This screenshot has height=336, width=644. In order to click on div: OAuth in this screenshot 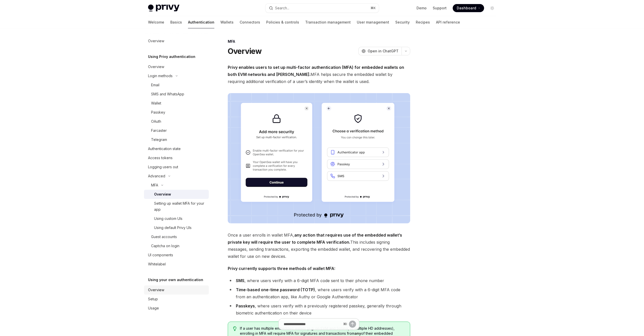, I will do `click(156, 121)`.